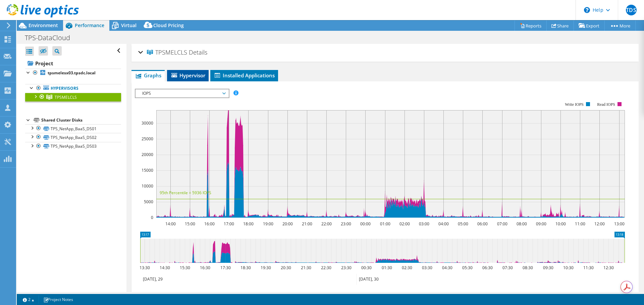  Describe the element at coordinates (185, 267) in the screenshot. I see `text: 15:30` at that location.